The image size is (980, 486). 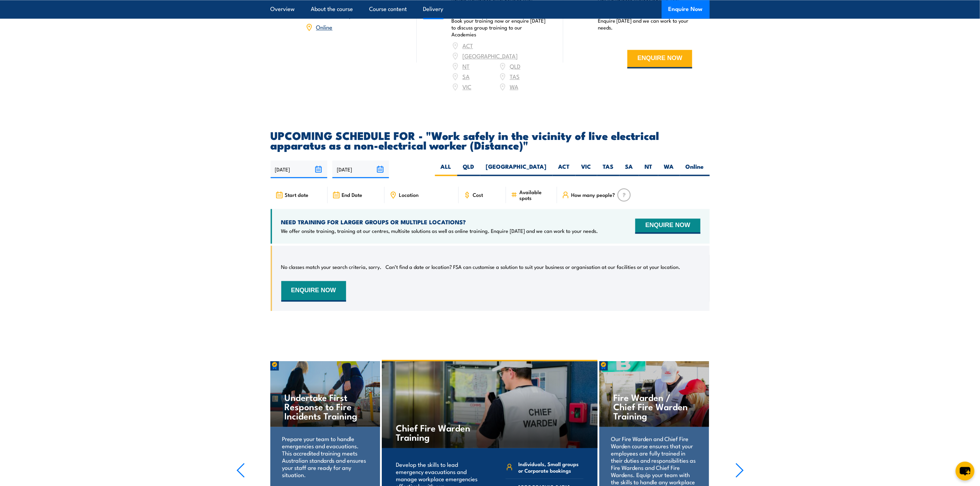 What do you see at coordinates (325, 406) in the screenshot?
I see `h4: Undertake First Response to Fire Incidents Training` at bounding box center [325, 406].